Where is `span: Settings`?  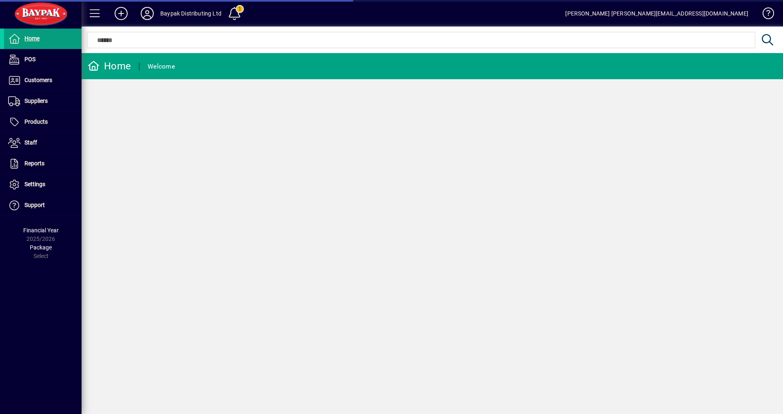 span: Settings is located at coordinates (35, 184).